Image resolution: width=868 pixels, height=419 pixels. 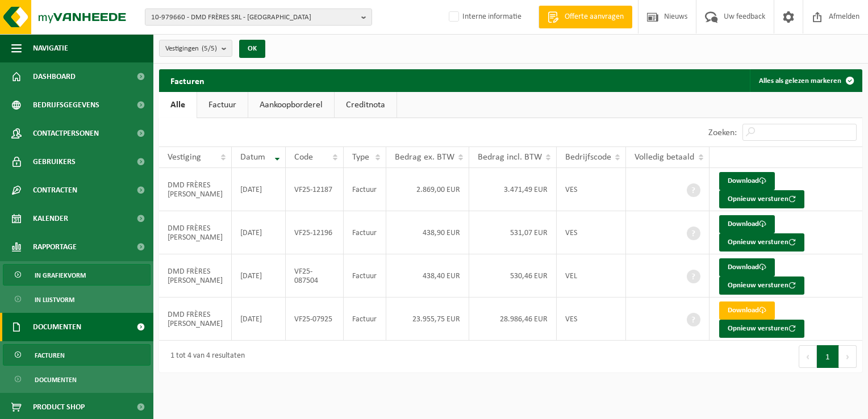 What do you see at coordinates (428, 189) in the screenshot?
I see `td: 2.869,00 EUR` at bounding box center [428, 189].